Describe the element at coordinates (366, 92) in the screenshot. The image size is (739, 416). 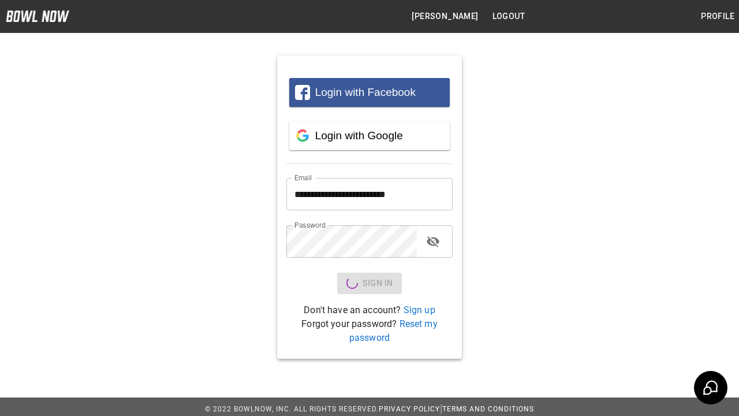
I see `span: Login with Facebook` at that location.